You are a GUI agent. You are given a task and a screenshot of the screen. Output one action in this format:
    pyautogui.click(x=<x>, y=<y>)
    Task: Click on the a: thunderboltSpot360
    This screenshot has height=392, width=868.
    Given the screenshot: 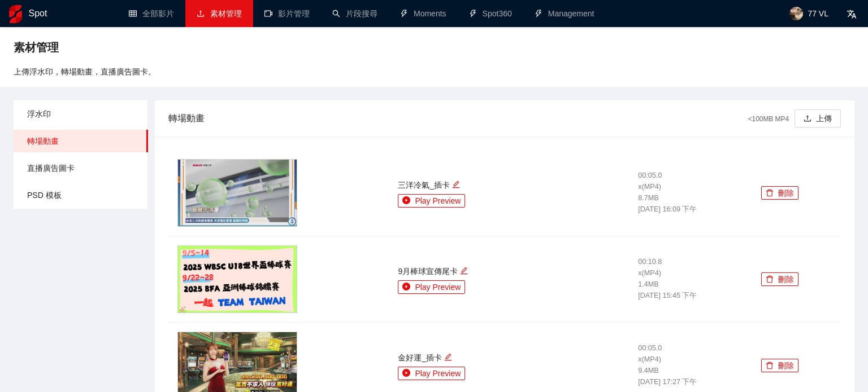 What is the action you would take?
    pyautogui.click(x=491, y=13)
    